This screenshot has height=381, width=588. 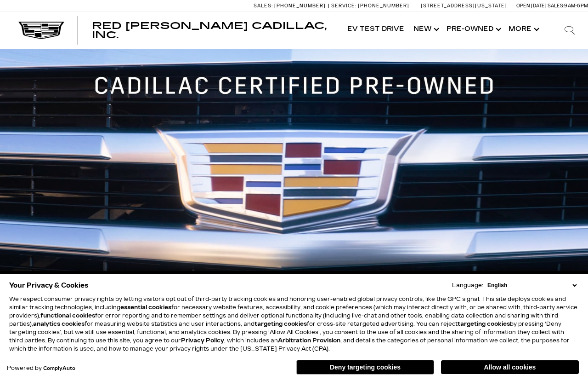 What do you see at coordinates (202, 340) in the screenshot?
I see `a: Privacy Policy` at bounding box center [202, 340].